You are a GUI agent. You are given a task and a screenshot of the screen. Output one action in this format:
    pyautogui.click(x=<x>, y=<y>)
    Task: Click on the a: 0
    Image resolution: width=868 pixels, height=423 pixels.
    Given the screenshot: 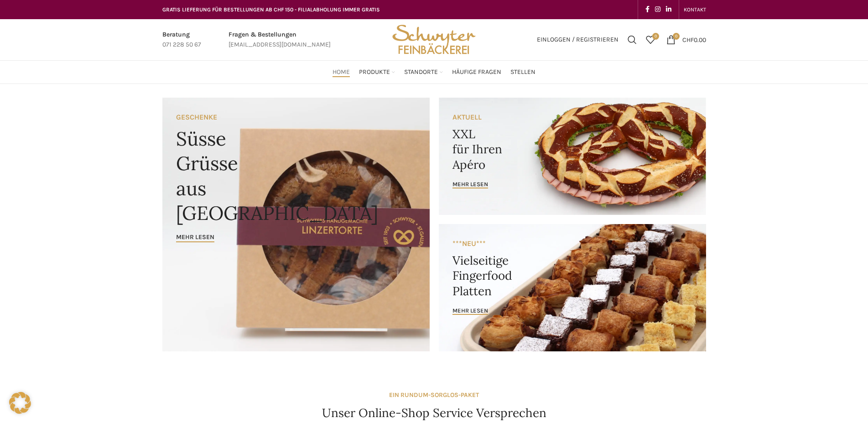 What is the action you would take?
    pyautogui.click(x=651, y=40)
    